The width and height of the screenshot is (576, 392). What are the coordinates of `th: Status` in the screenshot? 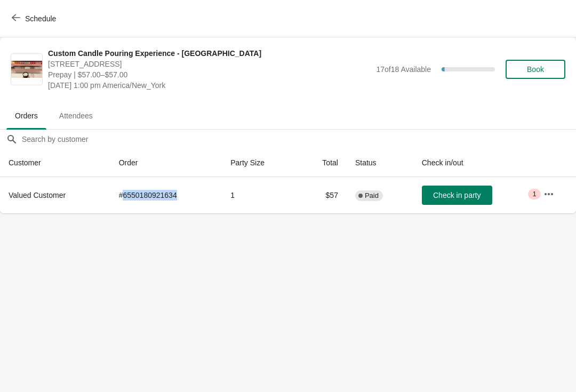 It's located at (380, 163).